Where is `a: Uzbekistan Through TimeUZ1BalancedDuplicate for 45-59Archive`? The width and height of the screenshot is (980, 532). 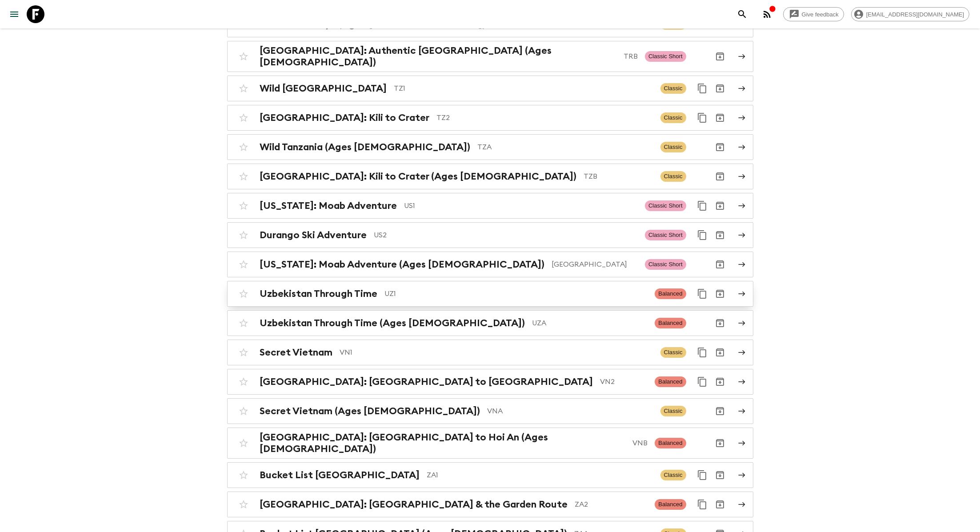
a: Uzbekistan Through TimeUZ1BalancedDuplicate for 45-59Archive is located at coordinates (490, 294).